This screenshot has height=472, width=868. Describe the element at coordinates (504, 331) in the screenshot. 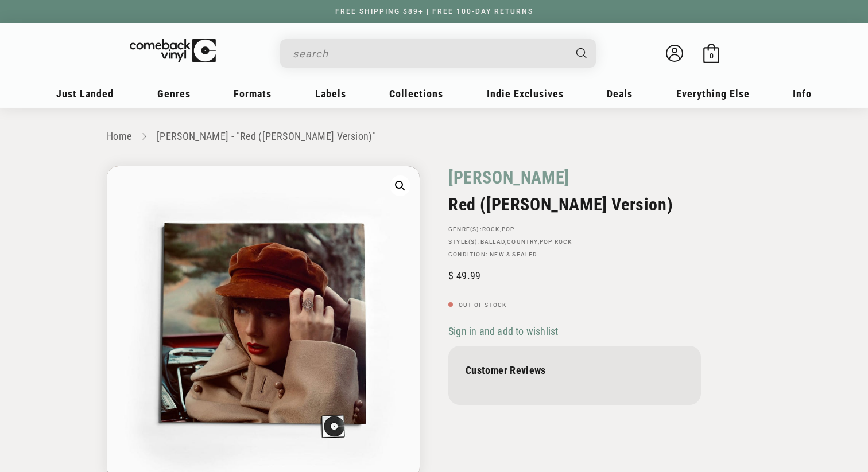

I see `button: Sign in and add to wishlist` at that location.